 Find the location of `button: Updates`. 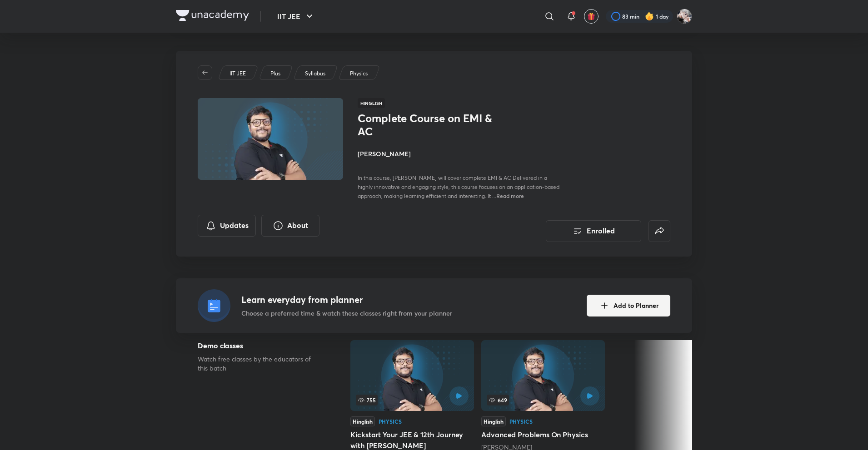

button: Updates is located at coordinates (227, 226).